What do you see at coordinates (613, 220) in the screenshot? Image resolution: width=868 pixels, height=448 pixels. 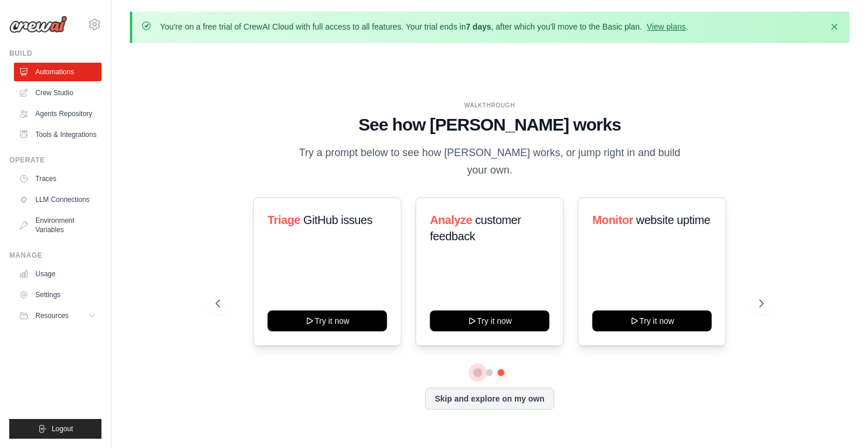 I see `span: Monitor` at bounding box center [613, 220].